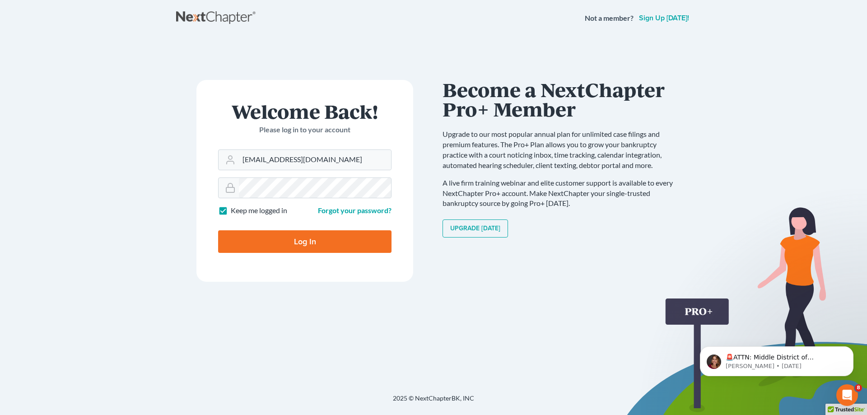 The height and width of the screenshot is (415, 867). Describe the element at coordinates (98, 39) in the screenshot. I see `p: Message from Katie, sent 5d ago` at that location.